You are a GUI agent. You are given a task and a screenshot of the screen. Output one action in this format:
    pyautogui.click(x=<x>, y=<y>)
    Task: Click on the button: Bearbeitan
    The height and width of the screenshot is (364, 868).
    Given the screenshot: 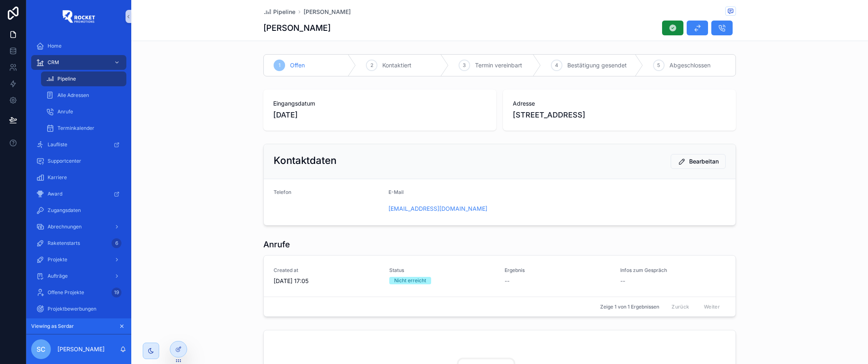 What is the action you would take?
    pyautogui.click(x=699, y=162)
    